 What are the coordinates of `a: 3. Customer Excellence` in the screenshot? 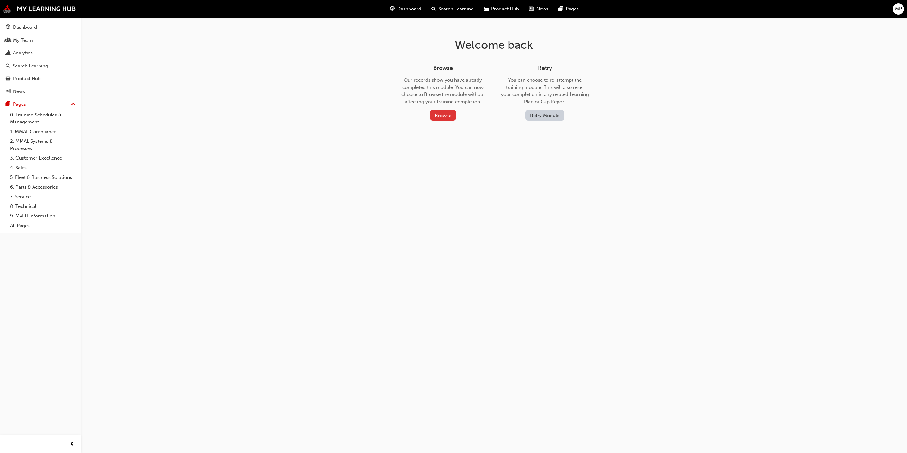 It's located at (43, 158).